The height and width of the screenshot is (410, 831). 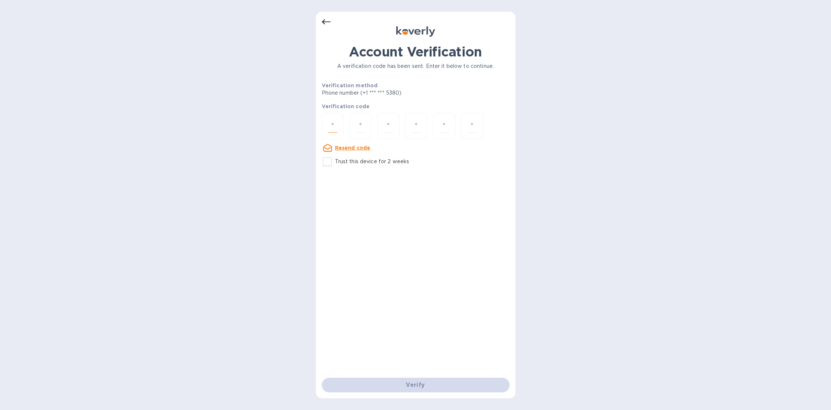 I want to click on p: Verification code, so click(x=416, y=106).